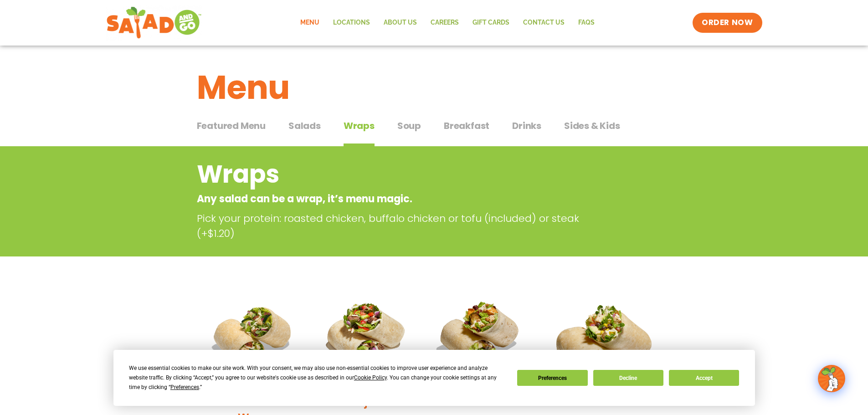  Describe the element at coordinates (467, 126) in the screenshot. I see `span: Breakfast` at that location.